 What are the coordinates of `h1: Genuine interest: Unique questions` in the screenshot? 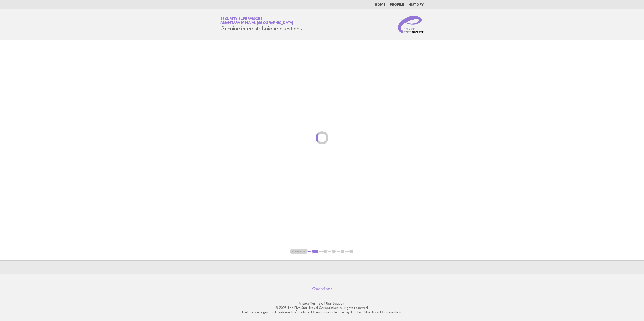 It's located at (261, 25).